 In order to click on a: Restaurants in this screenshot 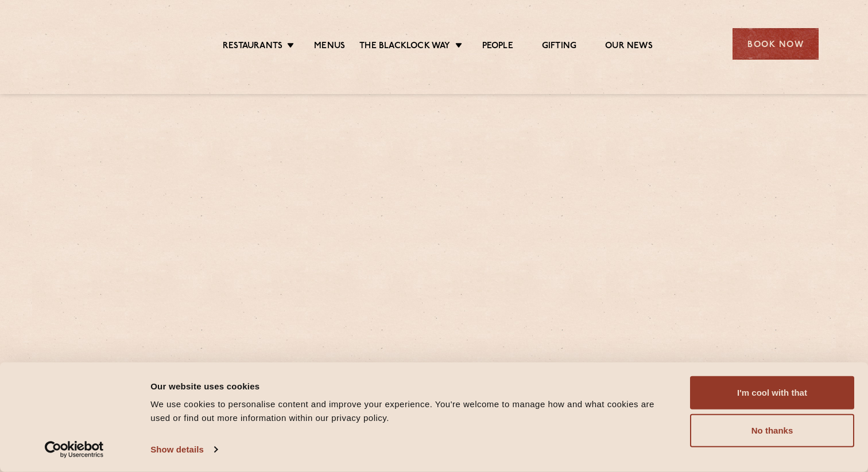, I will do `click(252, 47)`.